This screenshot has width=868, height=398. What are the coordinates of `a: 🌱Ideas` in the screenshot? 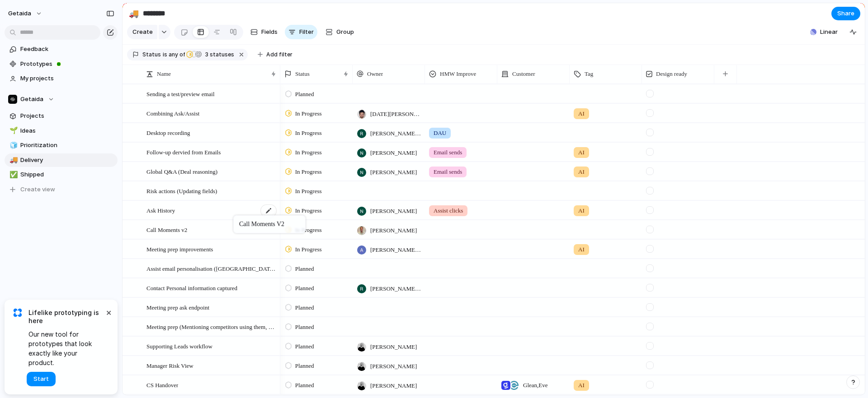 It's located at (61, 131).